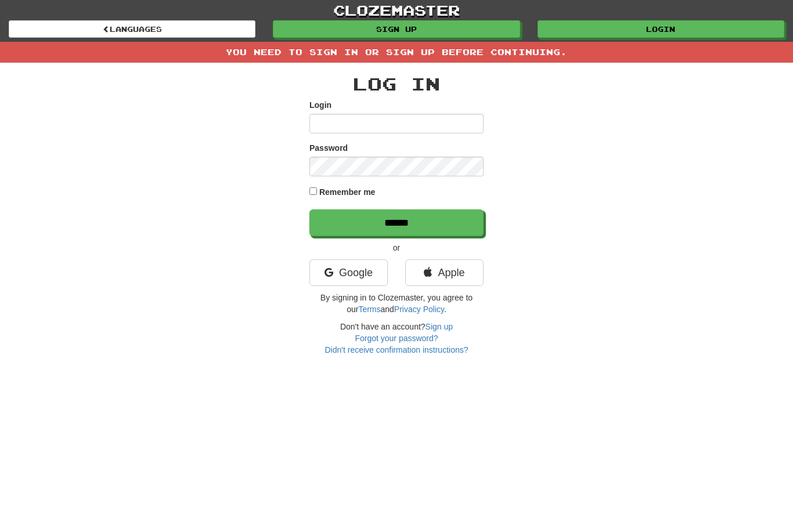 This screenshot has width=793, height=532. Describe the element at coordinates (661, 29) in the screenshot. I see `a: Login` at that location.